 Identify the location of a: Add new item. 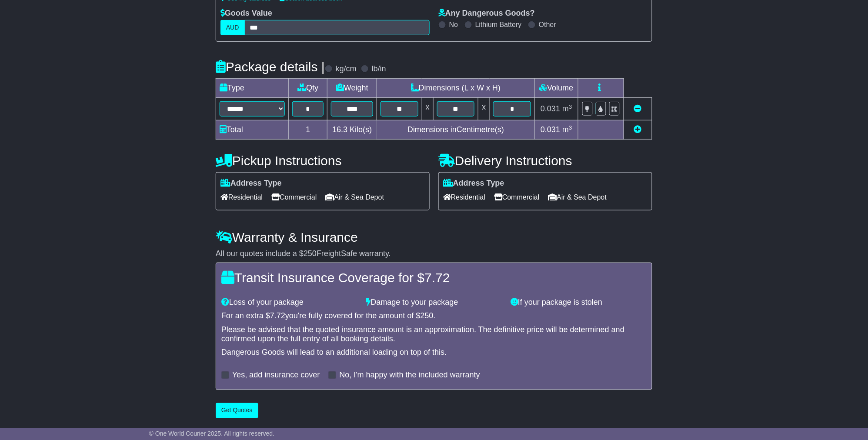
(638, 129).